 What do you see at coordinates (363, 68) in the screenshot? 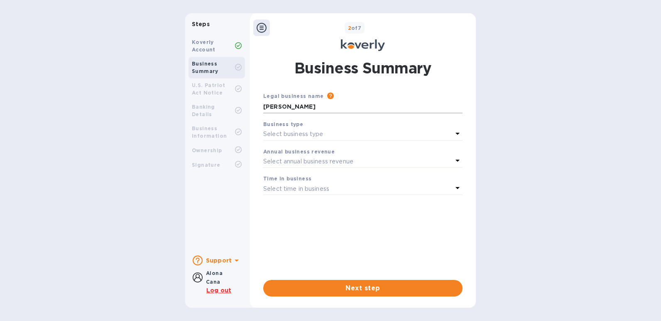
I see `h1: Business Summary` at bounding box center [363, 68].